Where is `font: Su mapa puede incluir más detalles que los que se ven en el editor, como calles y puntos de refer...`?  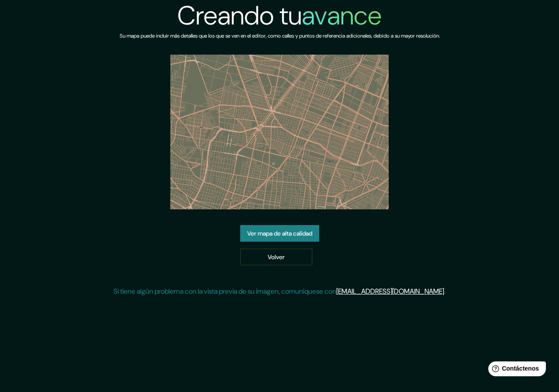 font: Su mapa puede incluir más detalles que los que se ven en el editor, como calles y puntos de refer... is located at coordinates (280, 36).